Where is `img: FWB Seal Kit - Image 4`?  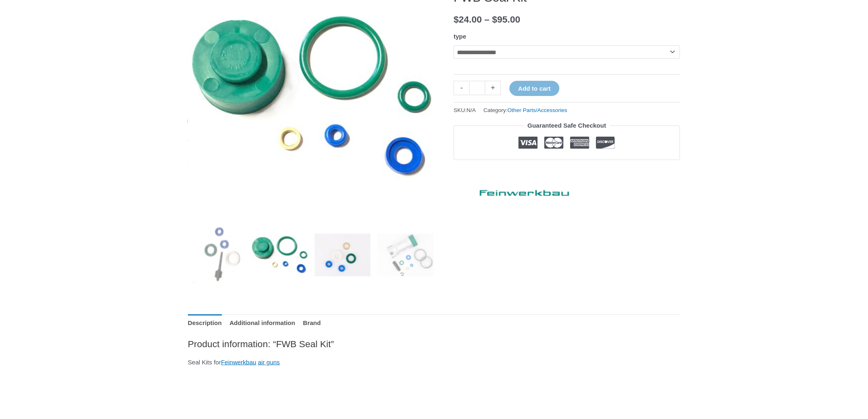 img: FWB Seal Kit - Image 4 is located at coordinates (405, 255).